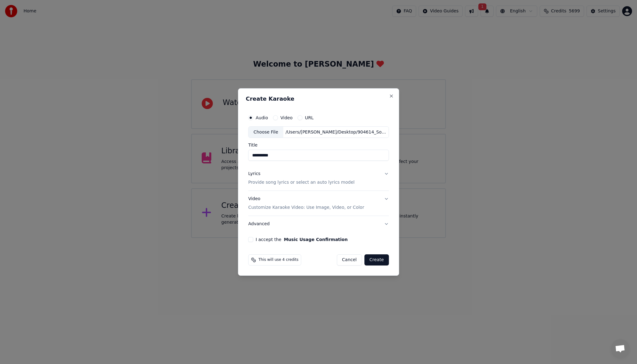 The height and width of the screenshot is (364, 637). Describe the element at coordinates (279, 260) in the screenshot. I see `span: This will use 4 credits` at that location.